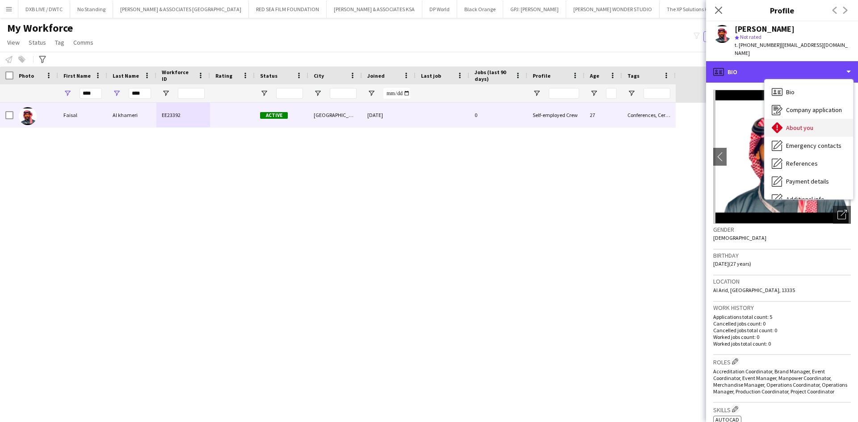 The image size is (858, 422). What do you see at coordinates (751, 37) in the screenshot?
I see `span: Not rated` at bounding box center [751, 37].